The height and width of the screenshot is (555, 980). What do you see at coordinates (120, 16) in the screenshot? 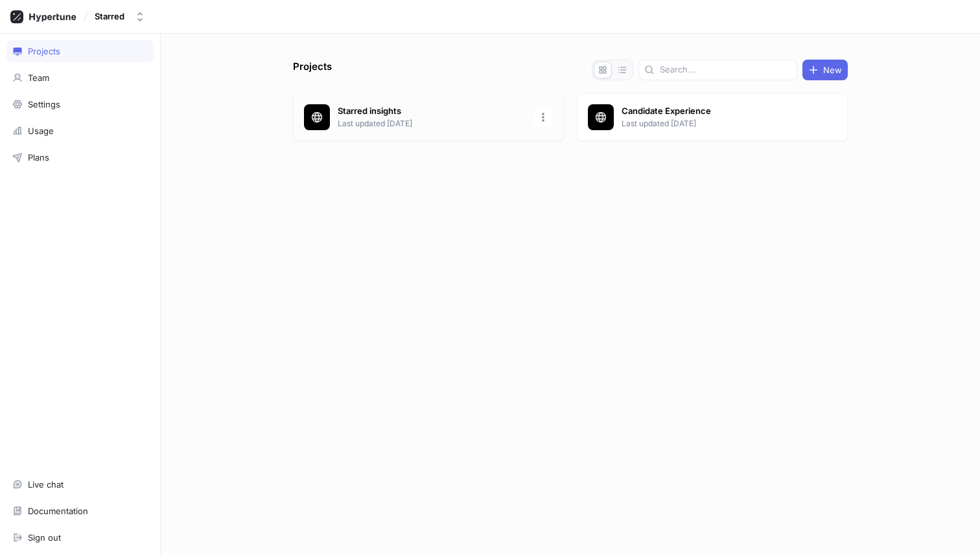
I see `button: Starred` at bounding box center [120, 16].